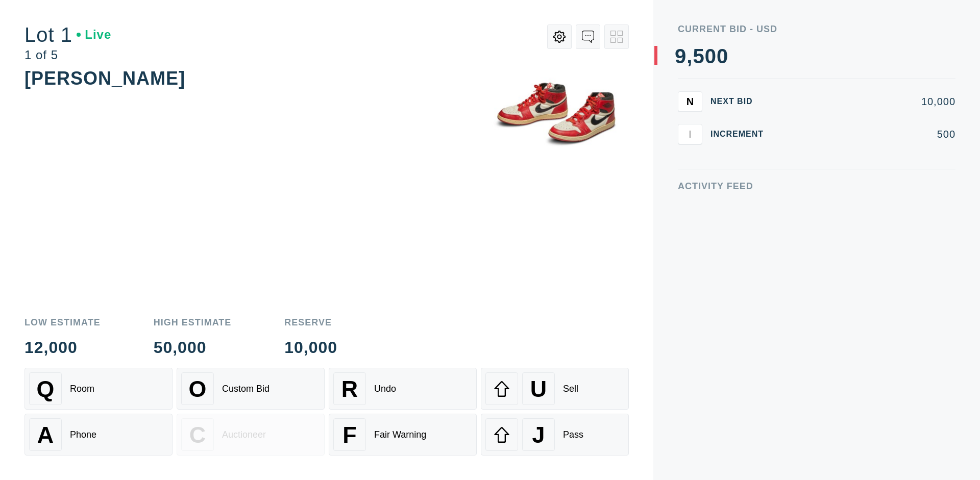 This screenshot has width=980, height=480. Describe the element at coordinates (250, 435) in the screenshot. I see `button: CAuctioneer` at that location.